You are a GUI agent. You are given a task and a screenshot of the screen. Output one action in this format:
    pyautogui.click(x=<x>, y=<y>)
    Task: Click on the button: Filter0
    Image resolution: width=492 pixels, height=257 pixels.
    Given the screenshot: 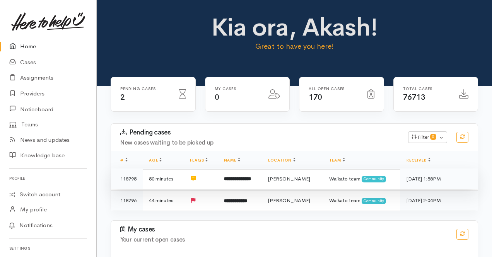 What is the action you would take?
    pyautogui.click(x=428, y=137)
    